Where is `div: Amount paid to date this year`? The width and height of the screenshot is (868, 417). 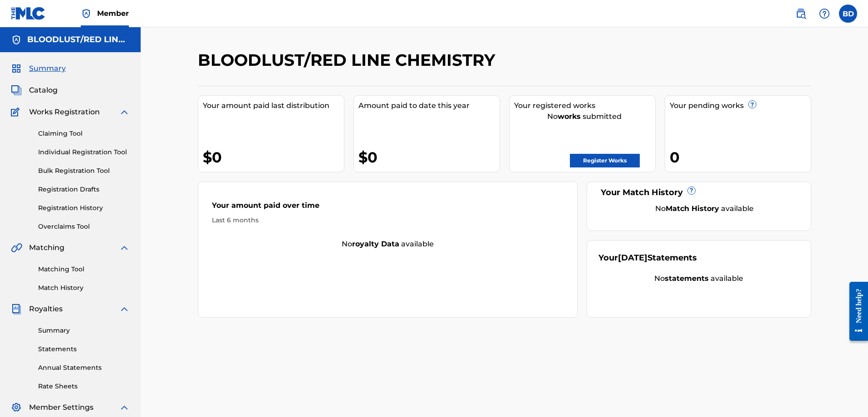
div: Amount paid to date this year is located at coordinates (429, 105).